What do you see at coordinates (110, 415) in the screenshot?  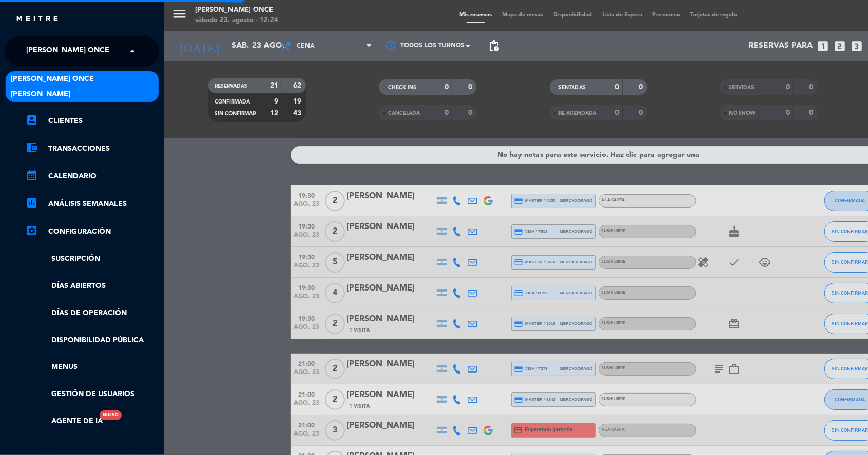 I see `div: Nuevo` at bounding box center [110, 415].